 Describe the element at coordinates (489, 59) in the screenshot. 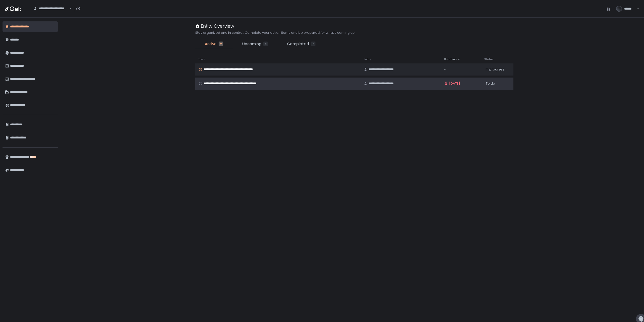

I see `span: Status` at that location.